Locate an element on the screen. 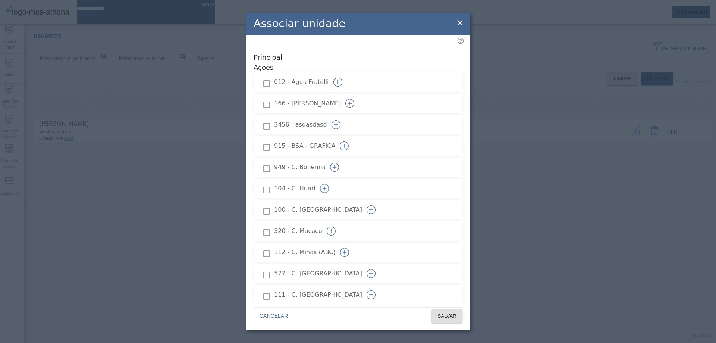  span: Ações is located at coordinates (358, 67).